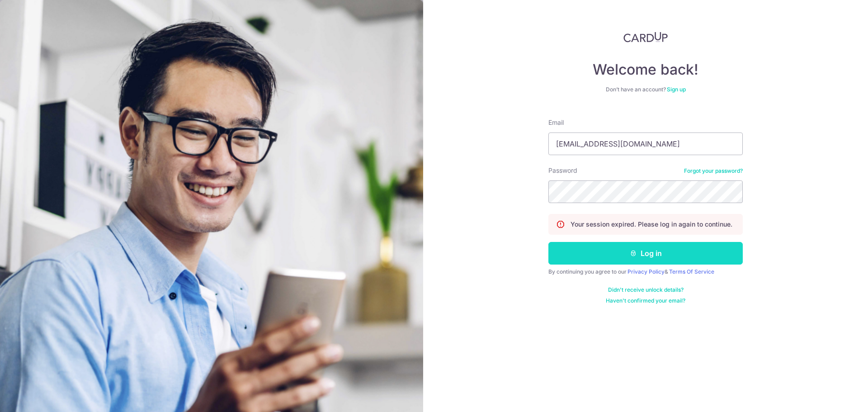 The image size is (868, 412). What do you see at coordinates (645, 89) in the screenshot?
I see `div: Don’t have an account?` at bounding box center [645, 89].